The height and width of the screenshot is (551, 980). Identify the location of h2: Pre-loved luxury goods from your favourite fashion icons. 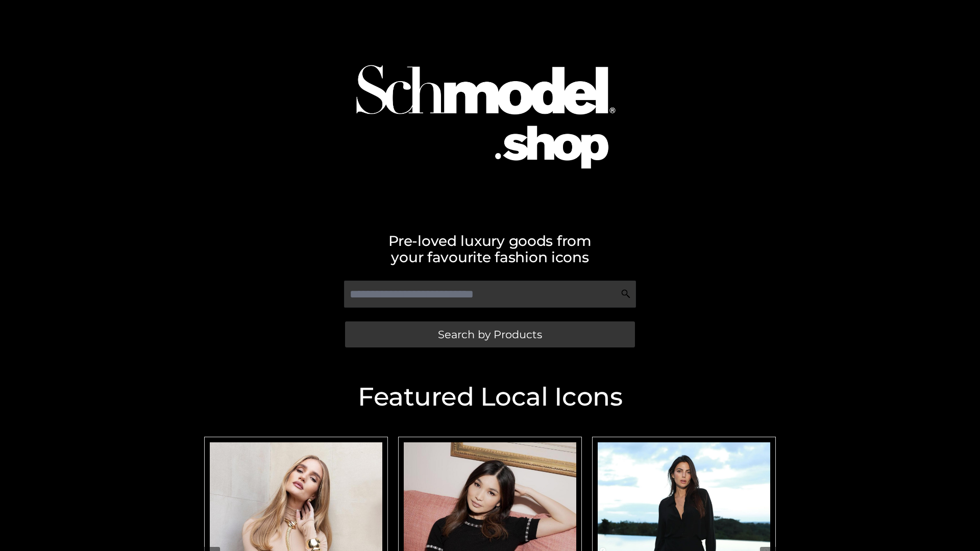
(490, 249).